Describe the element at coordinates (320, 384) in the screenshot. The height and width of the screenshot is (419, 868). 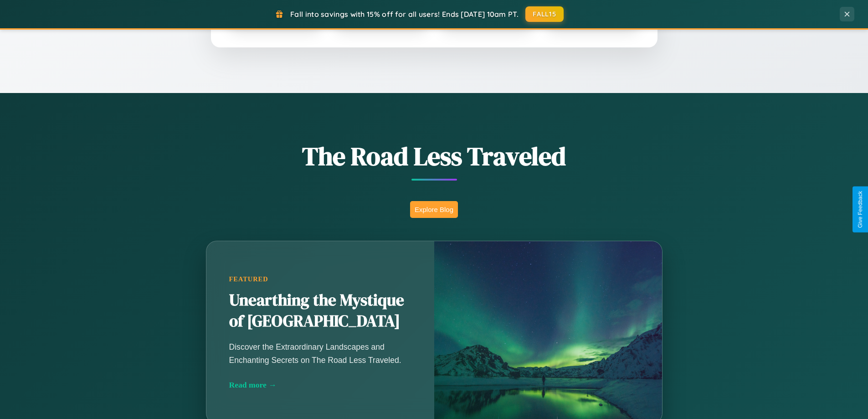
I see `div: Read more →` at that location.